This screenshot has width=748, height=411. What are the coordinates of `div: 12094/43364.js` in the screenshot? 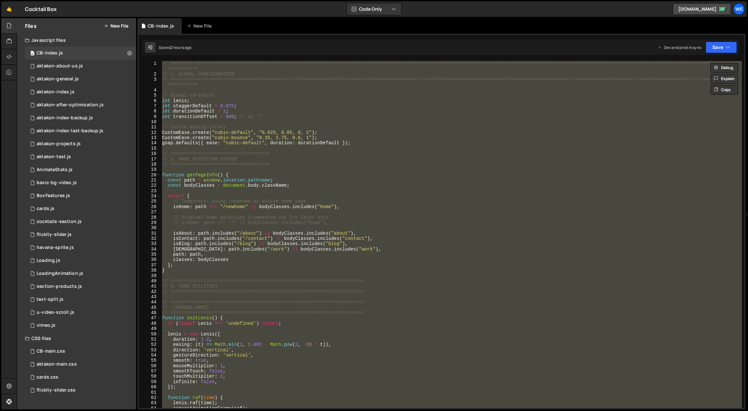 It's located at (80, 92).